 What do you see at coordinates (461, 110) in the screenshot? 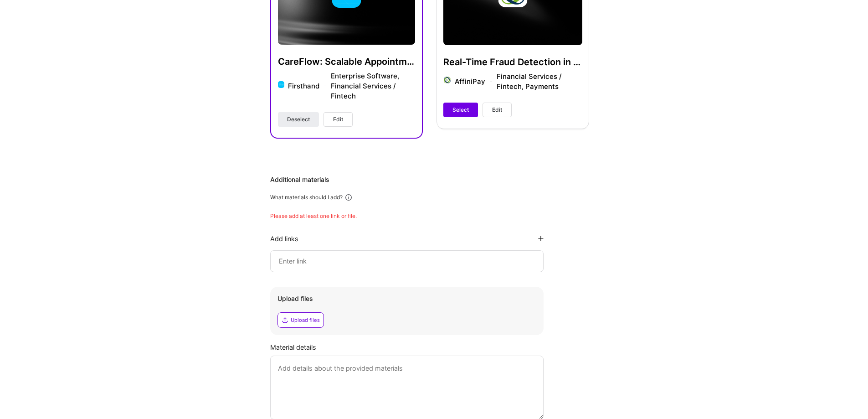
I see `span: Select` at bounding box center [461, 110].